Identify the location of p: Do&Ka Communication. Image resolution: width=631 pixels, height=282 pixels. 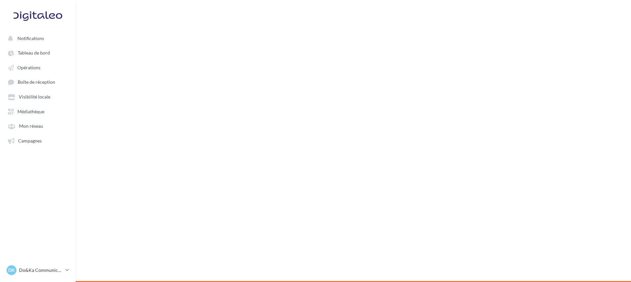
(41, 271).